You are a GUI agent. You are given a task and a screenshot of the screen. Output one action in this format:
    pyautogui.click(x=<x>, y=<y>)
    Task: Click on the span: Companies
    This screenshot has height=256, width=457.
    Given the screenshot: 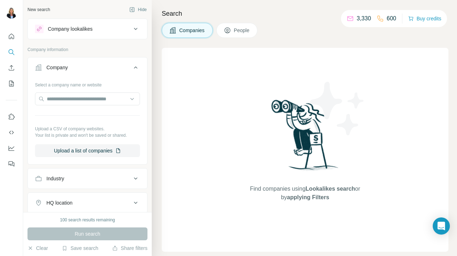 What is the action you would take?
    pyautogui.click(x=192, y=30)
    